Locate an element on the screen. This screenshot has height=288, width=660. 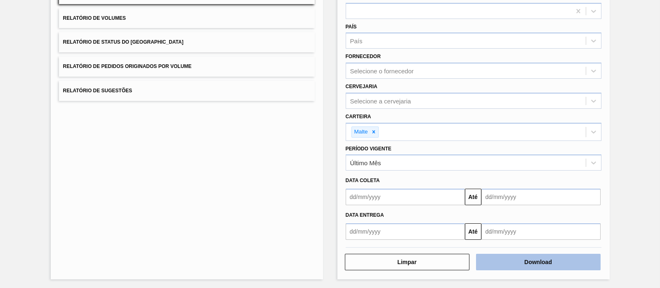
div: Selecione a cervejaria is located at coordinates (381, 101).